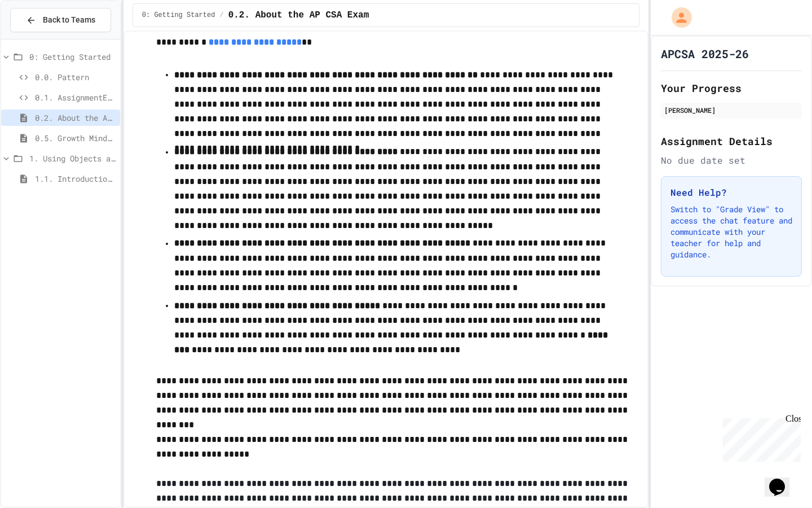 The height and width of the screenshot is (508, 812). What do you see at coordinates (75, 77) in the screenshot?
I see `span: 0.0. Pattern` at bounding box center [75, 77].